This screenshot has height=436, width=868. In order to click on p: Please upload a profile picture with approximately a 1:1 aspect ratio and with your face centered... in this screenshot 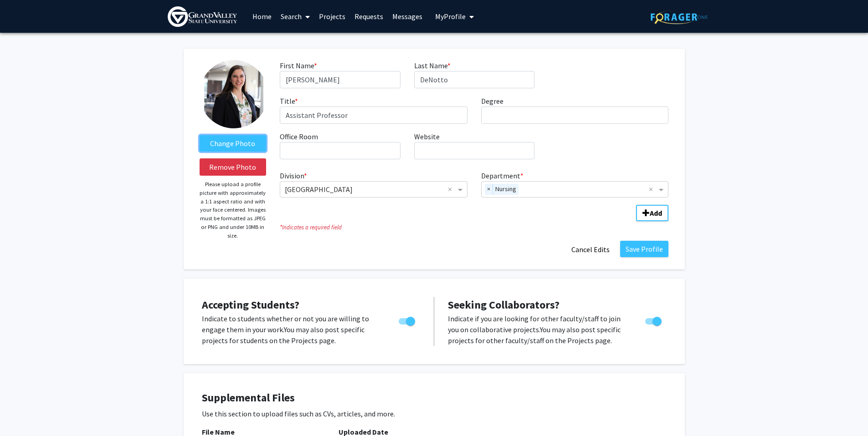, I will do `click(233, 210)`.